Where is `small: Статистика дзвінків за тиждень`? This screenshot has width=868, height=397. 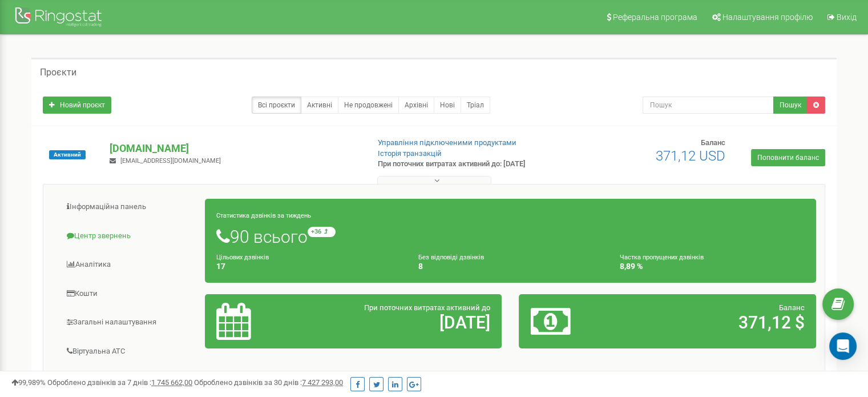
small: Статистика дзвінків за тиждень is located at coordinates (264, 215).